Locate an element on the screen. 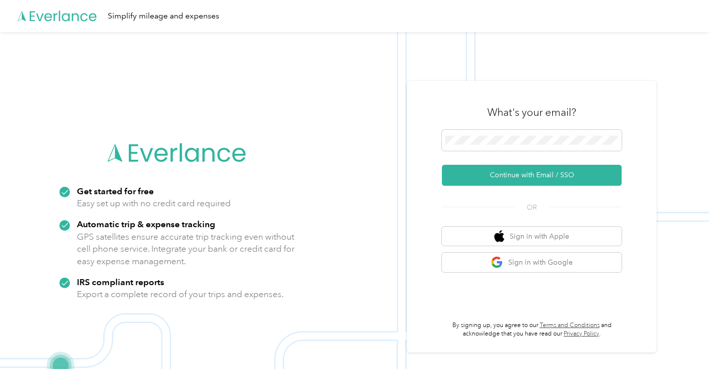 This screenshot has width=714, height=369. span: OR is located at coordinates (532, 207).